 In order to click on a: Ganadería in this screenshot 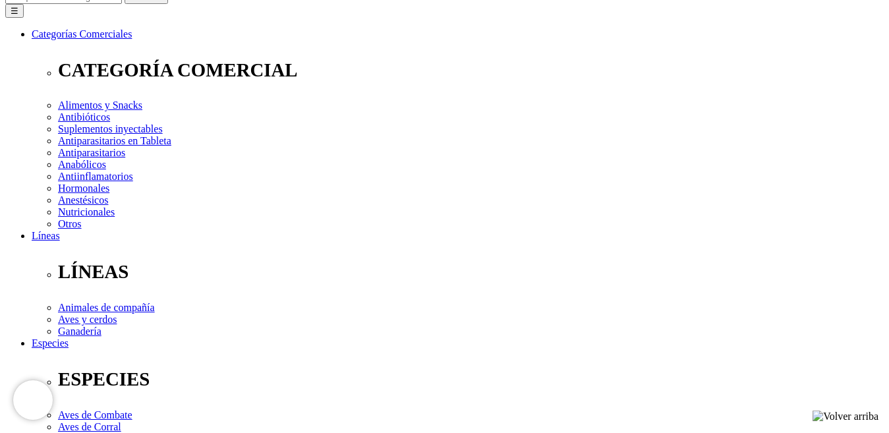, I will do `click(80, 331)`.